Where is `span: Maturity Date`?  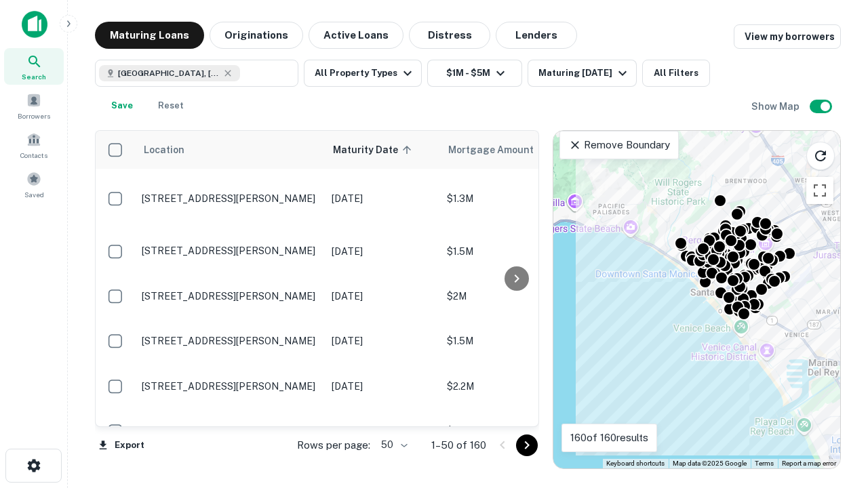
span: Maturity Date is located at coordinates (374, 150).